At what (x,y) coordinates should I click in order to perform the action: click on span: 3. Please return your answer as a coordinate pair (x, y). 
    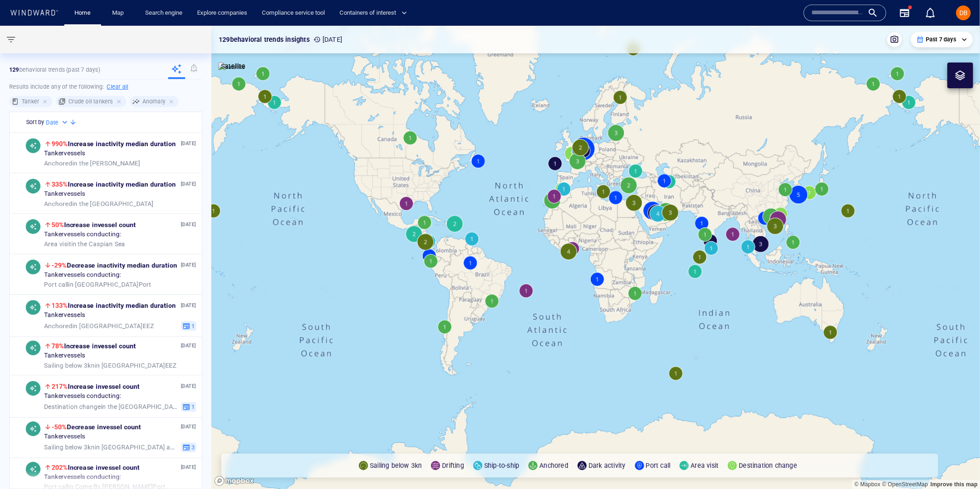
    Looking at the image, I should click on (193, 448).